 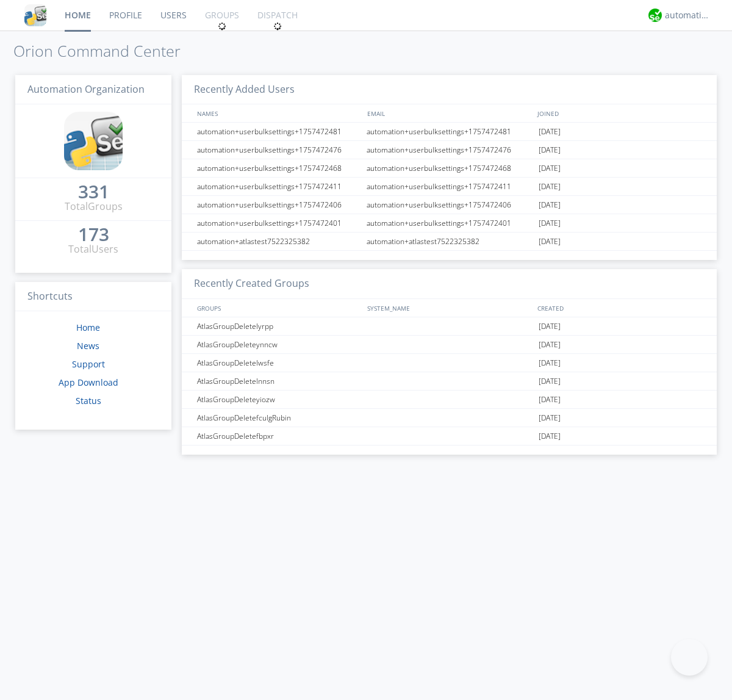 What do you see at coordinates (278, 326) in the screenshot?
I see `div: AtlasGroupDeletelyrpp` at bounding box center [278, 326].